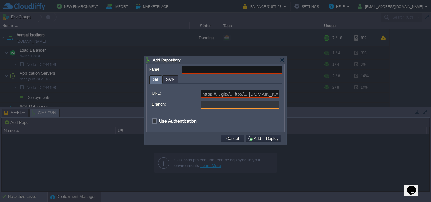  Describe the element at coordinates (176, 93) in the screenshot. I see `label: URL:` at that location.